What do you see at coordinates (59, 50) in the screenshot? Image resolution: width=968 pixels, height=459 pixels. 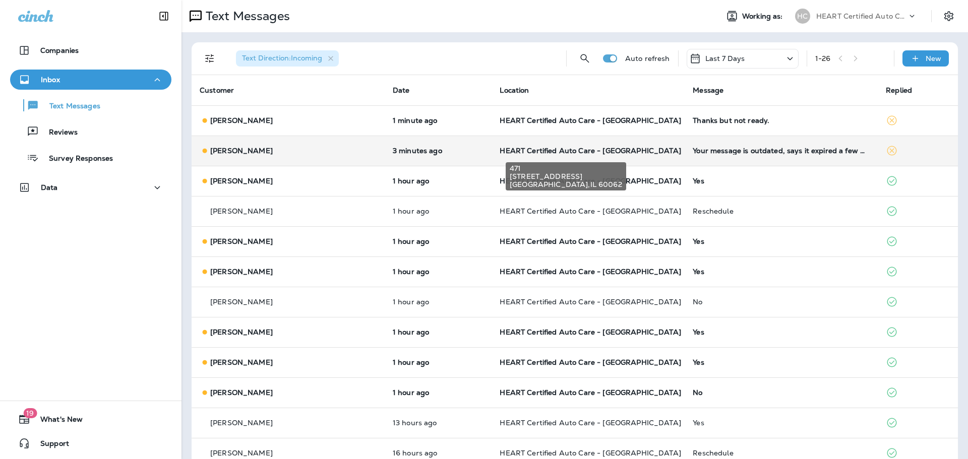 I see `p: Companies` at bounding box center [59, 50].